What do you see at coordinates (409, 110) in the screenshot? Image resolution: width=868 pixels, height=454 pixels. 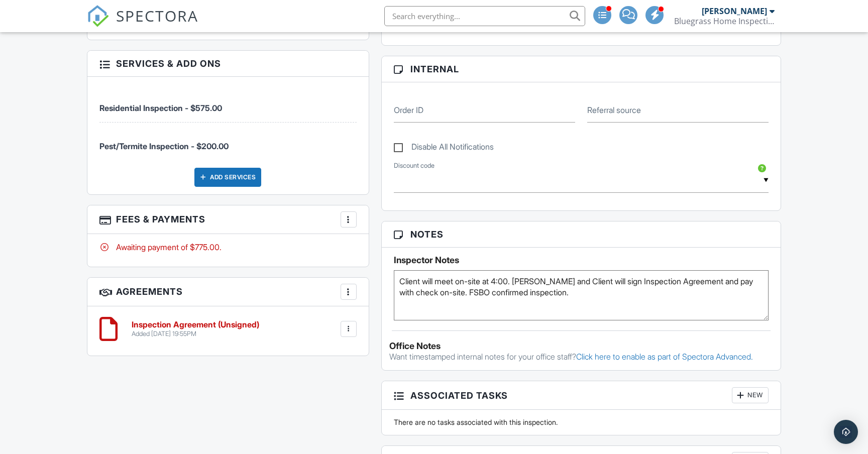 I see `label: Order ID` at bounding box center [409, 110].